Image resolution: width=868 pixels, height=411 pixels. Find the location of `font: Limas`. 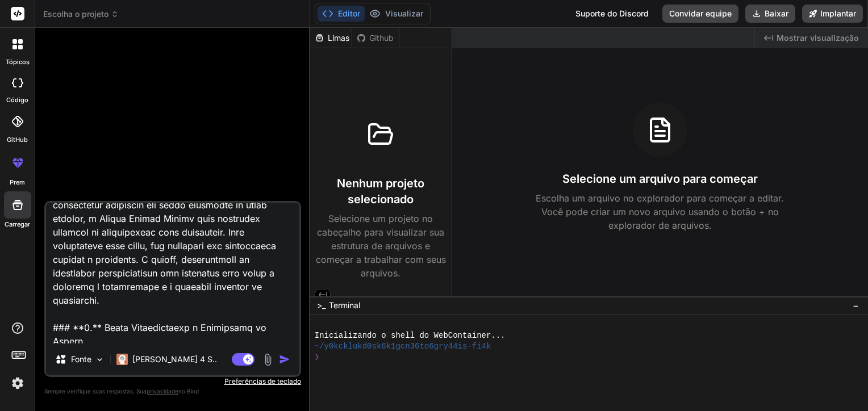

font: Limas is located at coordinates (338, 38).